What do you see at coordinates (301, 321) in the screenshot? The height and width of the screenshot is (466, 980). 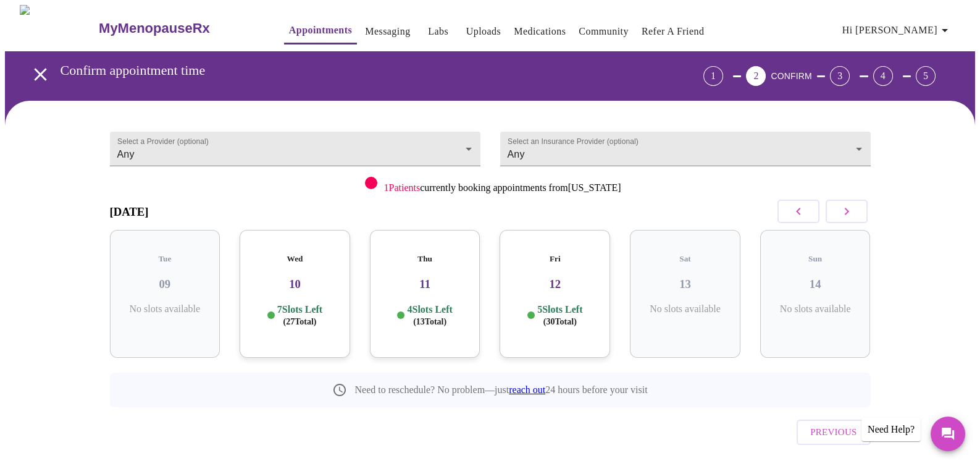 I see `span: ( 27 Total)` at bounding box center [301, 321].